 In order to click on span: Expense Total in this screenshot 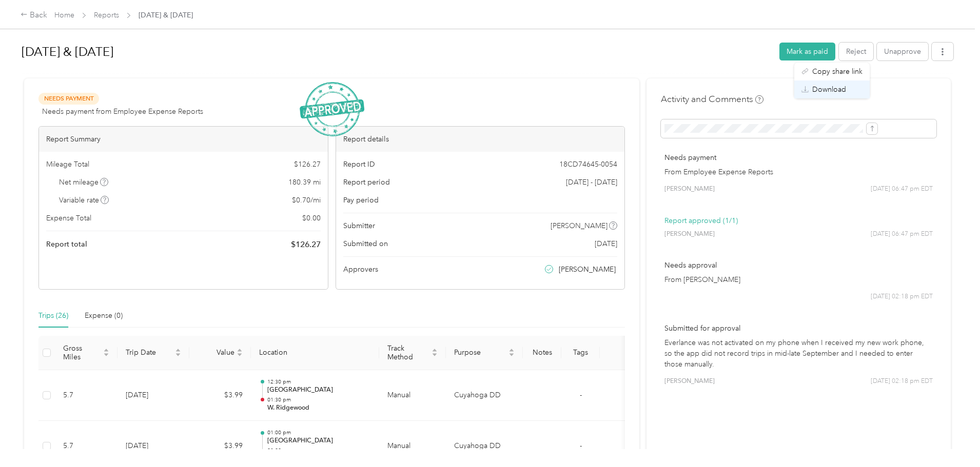, I will do `click(69, 218)`.